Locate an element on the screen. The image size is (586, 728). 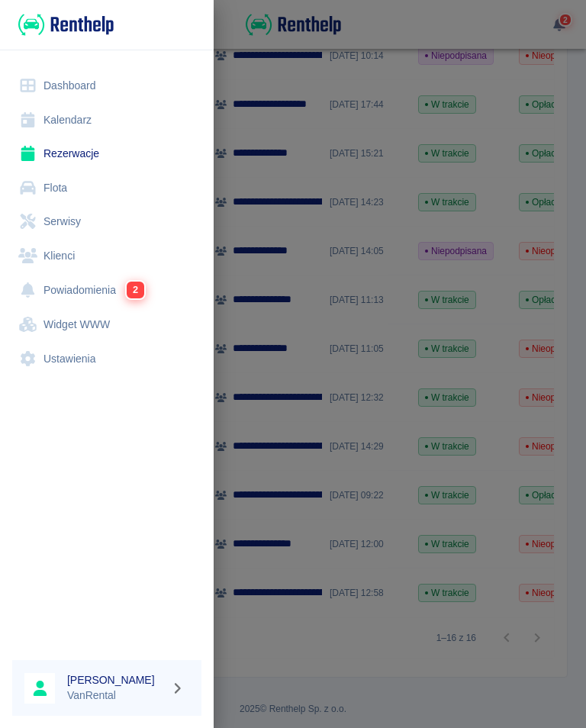
a: Ustawienia is located at coordinates (107, 358).